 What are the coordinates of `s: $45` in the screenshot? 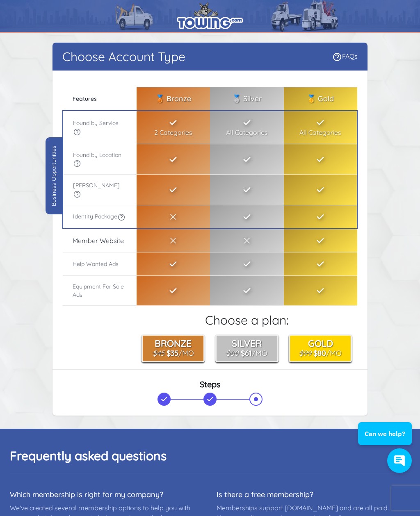 It's located at (158, 353).